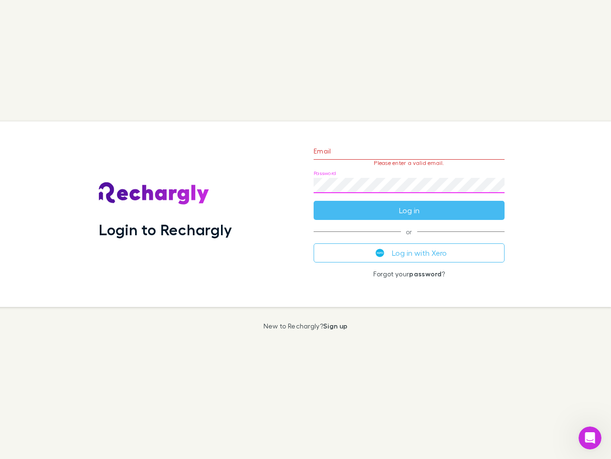 Image resolution: width=611 pixels, height=459 pixels. I want to click on label: Password, so click(325, 173).